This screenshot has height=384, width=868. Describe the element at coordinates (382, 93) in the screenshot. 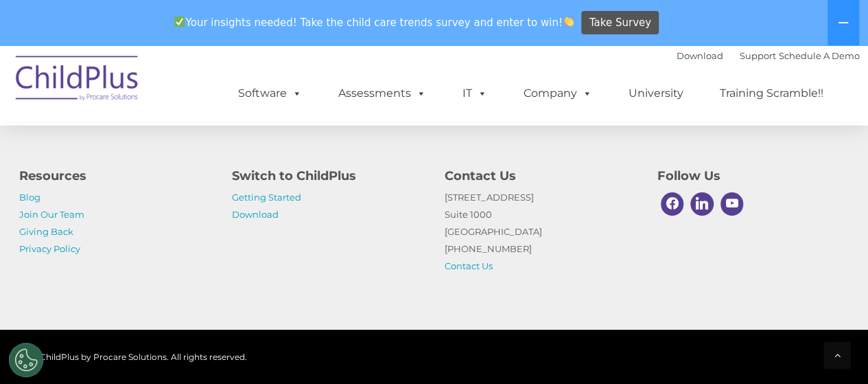

I see `a: Assessments` at that location.